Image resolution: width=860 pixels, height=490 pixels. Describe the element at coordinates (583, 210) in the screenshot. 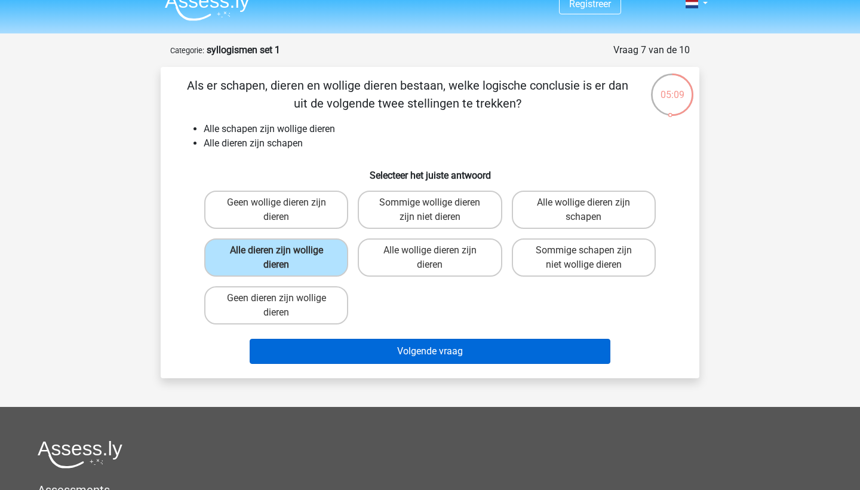

I see `label: Alle wollige dieren zijn schapen` at that location.